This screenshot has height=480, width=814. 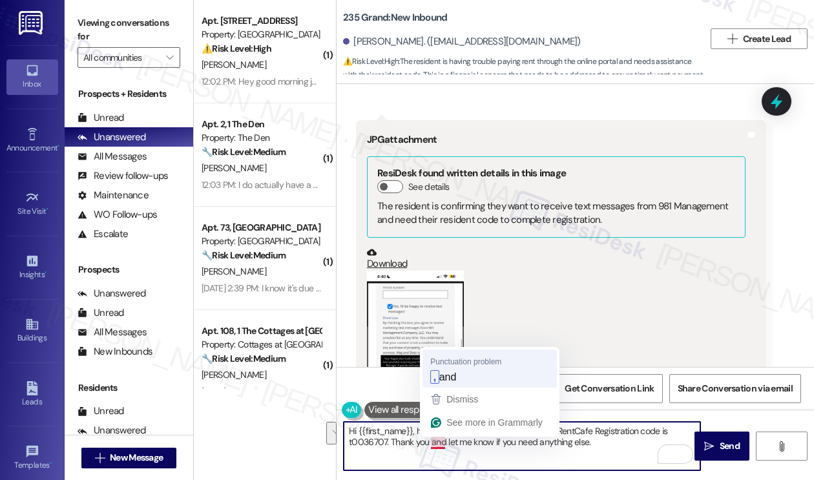 I want to click on span: Create Lead, so click(x=767, y=39).